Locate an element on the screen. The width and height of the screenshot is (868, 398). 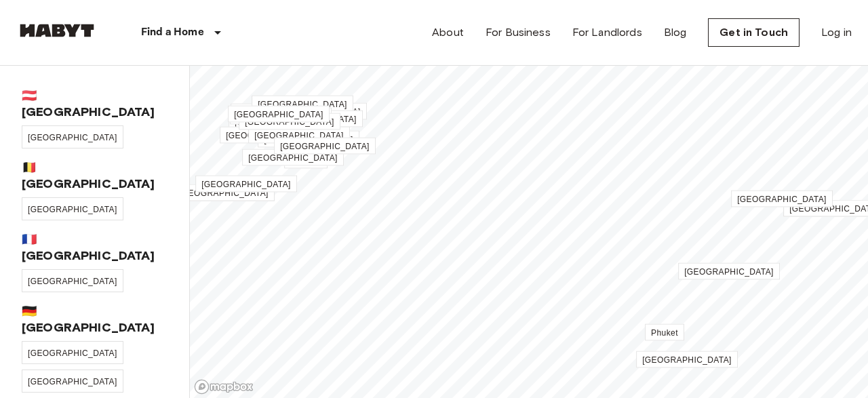
a: Mapbox logo is located at coordinates (224, 387).